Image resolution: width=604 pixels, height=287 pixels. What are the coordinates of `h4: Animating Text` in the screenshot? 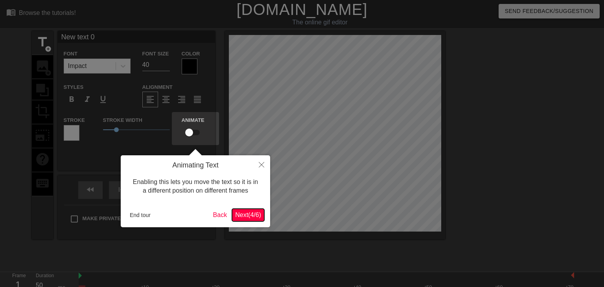 It's located at (195, 166).